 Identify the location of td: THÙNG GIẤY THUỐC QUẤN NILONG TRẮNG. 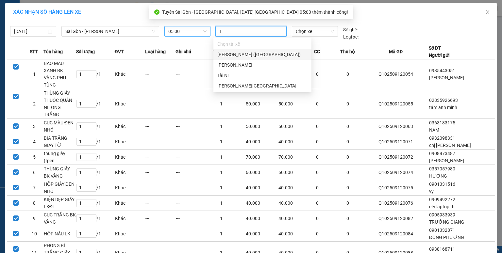
(60, 104).